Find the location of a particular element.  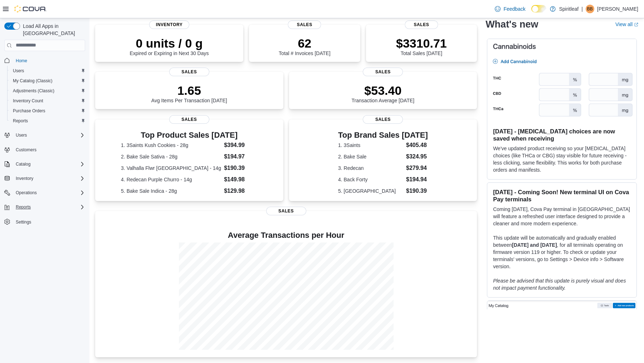

span: Inventory Count is located at coordinates (48, 101).